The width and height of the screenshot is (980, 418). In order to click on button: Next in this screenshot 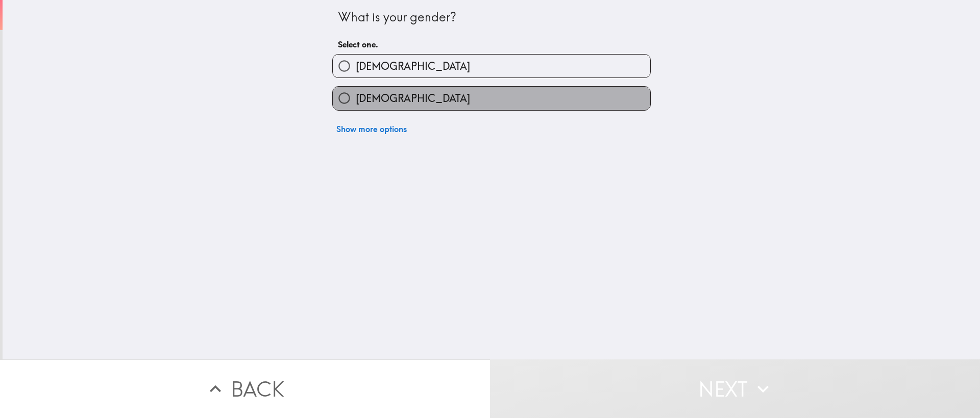, I will do `click(735, 389)`.